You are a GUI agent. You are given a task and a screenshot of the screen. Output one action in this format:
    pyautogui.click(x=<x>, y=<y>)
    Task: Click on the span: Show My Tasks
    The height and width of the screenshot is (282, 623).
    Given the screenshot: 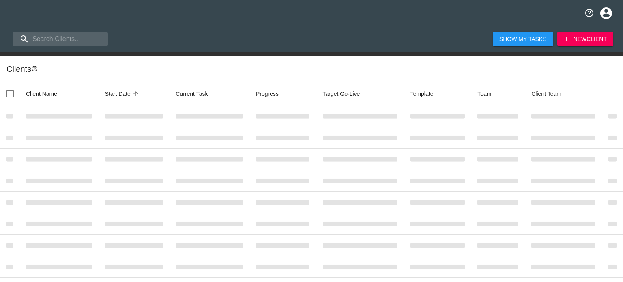 What is the action you would take?
    pyautogui.click(x=523, y=39)
    